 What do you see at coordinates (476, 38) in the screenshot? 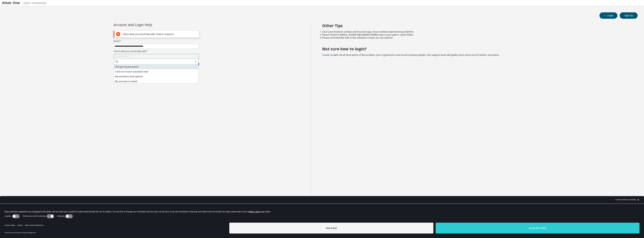
I see `li: Please verify that the links in the activation e-mails are not expired.` at bounding box center [476, 38].